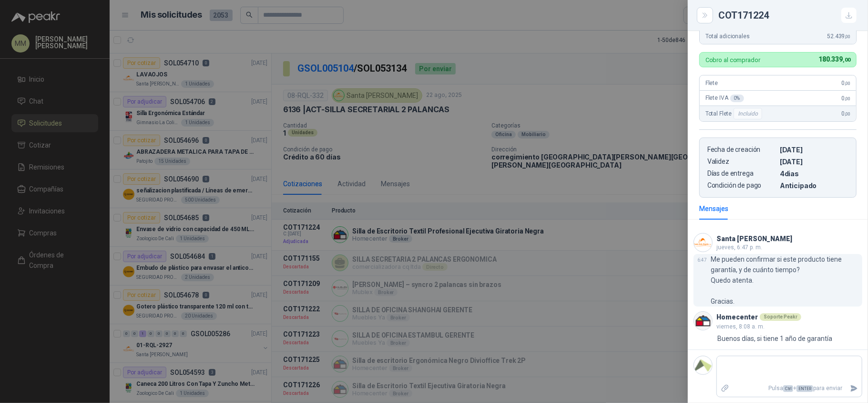  Describe the element at coordinates (787, 15) in the screenshot. I see `div: COT171224` at that location.